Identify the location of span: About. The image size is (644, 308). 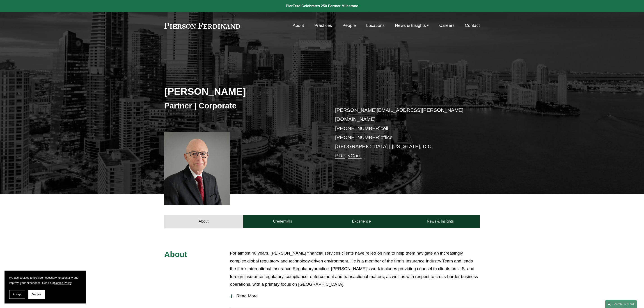
(176, 254).